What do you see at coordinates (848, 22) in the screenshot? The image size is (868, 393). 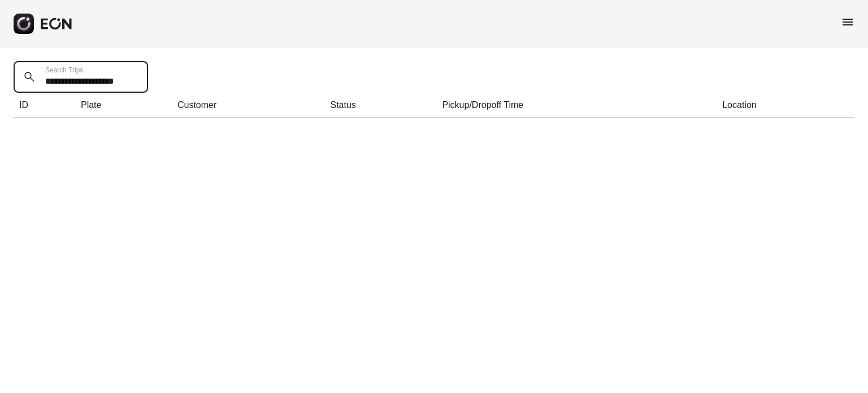 I see `span: menu` at bounding box center [848, 22].